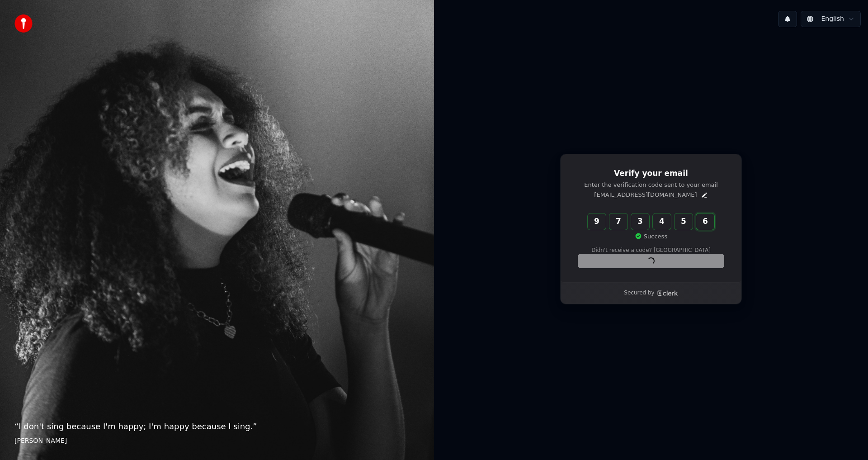  Describe the element at coordinates (217, 426) in the screenshot. I see `p: “ I don't sing because I'm happy; I'm happy because I sing. ”` at that location.